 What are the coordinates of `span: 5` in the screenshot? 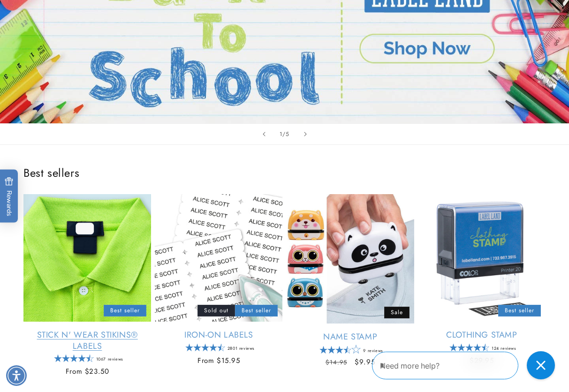 It's located at (287, 134).